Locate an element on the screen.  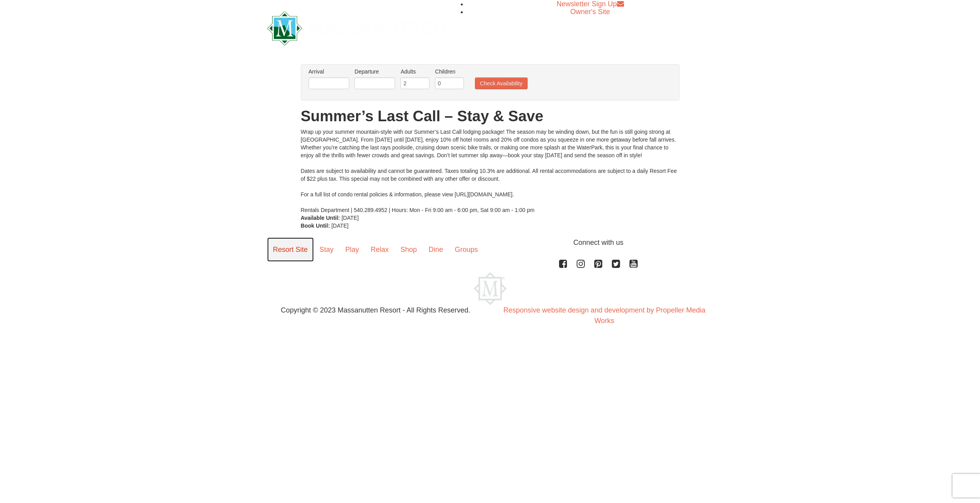
label: Children is located at coordinates (450, 72).